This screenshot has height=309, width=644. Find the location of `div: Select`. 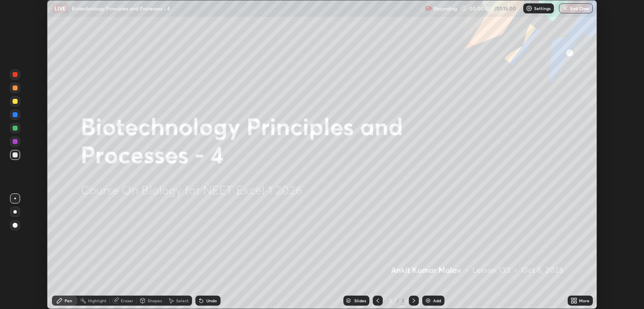

div: Select is located at coordinates (182, 301).